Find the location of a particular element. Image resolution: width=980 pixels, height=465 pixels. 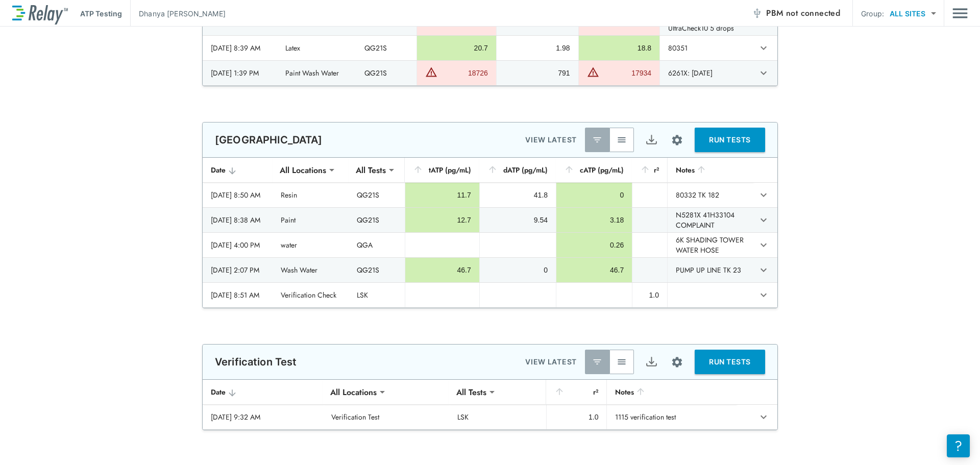

img: Offline Icon is located at coordinates (757, 13).